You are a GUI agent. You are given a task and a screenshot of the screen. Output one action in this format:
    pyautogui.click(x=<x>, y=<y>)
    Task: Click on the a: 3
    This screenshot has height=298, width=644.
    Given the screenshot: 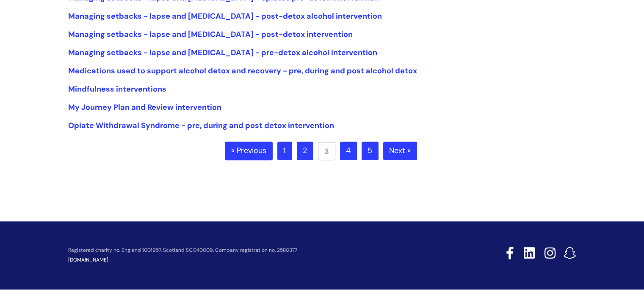 What is the action you would take?
    pyautogui.click(x=326, y=151)
    